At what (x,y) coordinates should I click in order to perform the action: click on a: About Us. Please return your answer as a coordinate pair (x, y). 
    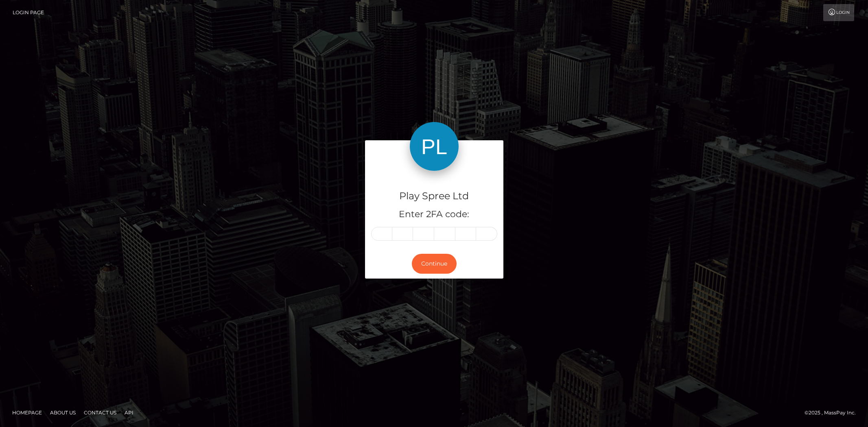
    Looking at the image, I should click on (63, 413).